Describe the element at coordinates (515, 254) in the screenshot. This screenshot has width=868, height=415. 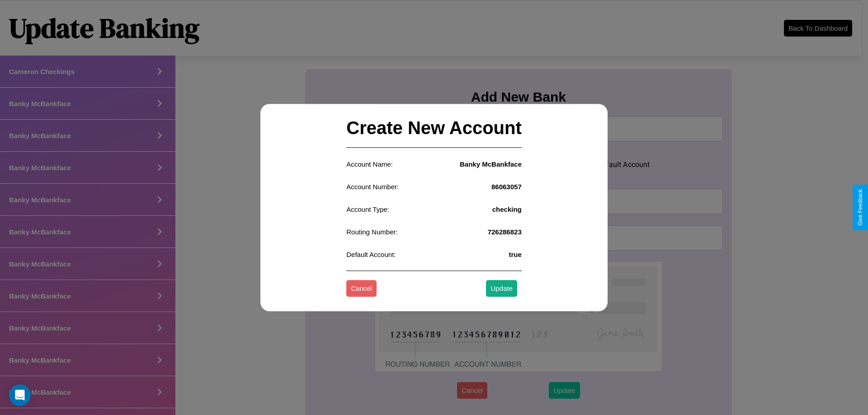
I see `h4: true` at that location.